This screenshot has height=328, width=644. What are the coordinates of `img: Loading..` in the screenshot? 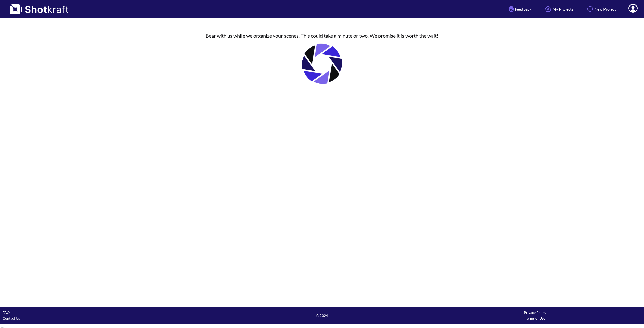 It's located at (322, 64).